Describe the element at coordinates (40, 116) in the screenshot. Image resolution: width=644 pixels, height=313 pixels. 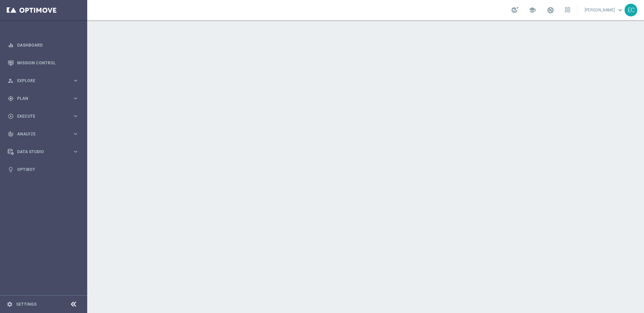
I see `div: Execute` at that location.